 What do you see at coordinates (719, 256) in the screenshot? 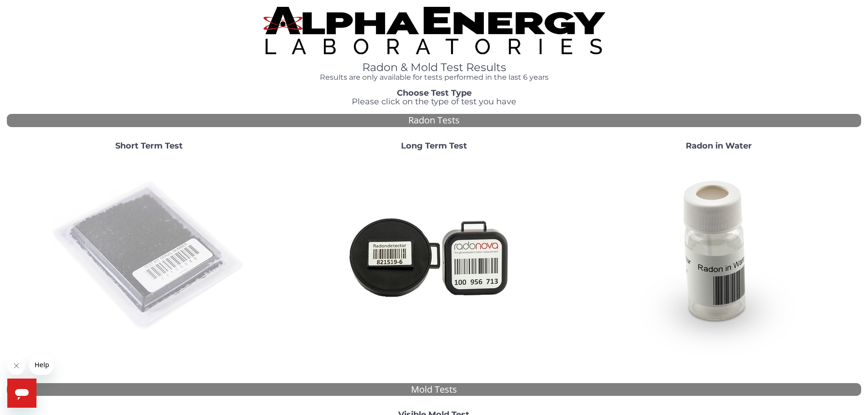
I see `img: RadoninWater.jpg` at bounding box center [719, 256].